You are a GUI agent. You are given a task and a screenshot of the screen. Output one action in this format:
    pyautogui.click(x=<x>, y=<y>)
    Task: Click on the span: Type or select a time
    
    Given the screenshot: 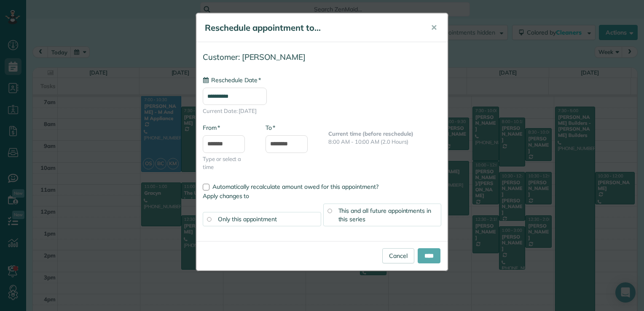 What is the action you would take?
    pyautogui.click(x=228, y=163)
    